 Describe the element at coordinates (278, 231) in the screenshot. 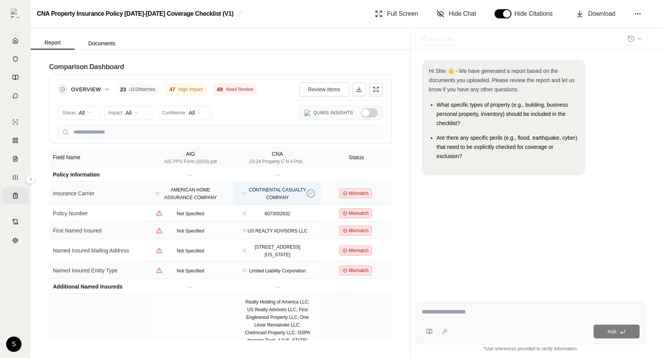

I see `span: US REALTY ADVISORS LLC` at that location.